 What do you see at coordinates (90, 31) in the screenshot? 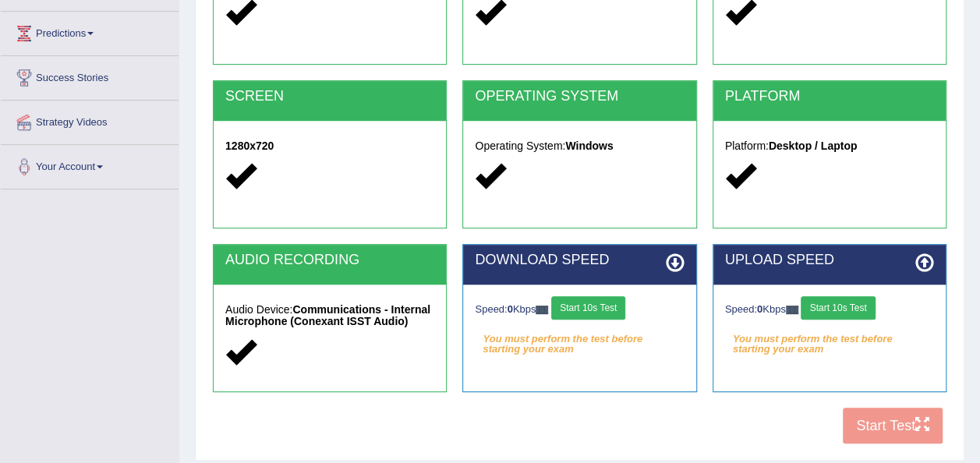
I see `a: Predictions` at bounding box center [90, 31].